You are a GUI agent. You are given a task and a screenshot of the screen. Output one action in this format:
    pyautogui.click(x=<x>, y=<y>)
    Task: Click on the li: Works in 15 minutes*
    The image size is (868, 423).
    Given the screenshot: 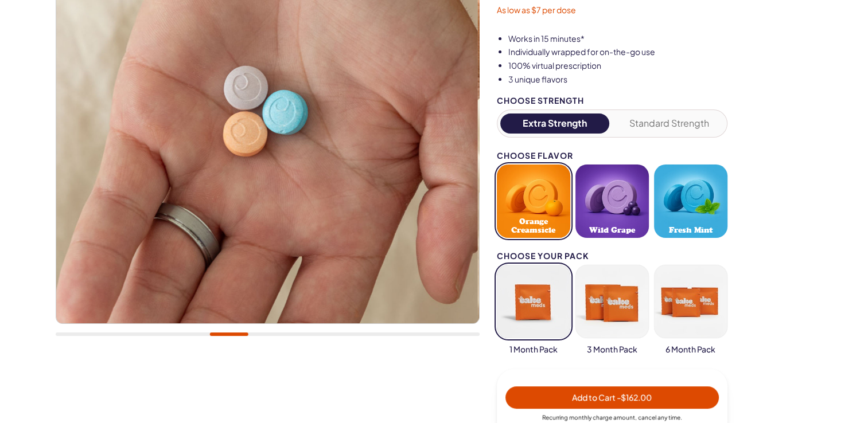 What is the action you would take?
    pyautogui.click(x=660, y=39)
    